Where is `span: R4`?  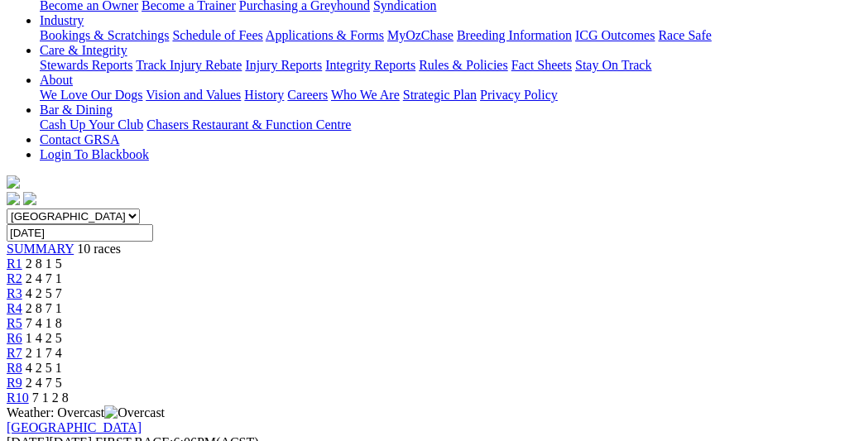 span: R4 is located at coordinates (14, 308).